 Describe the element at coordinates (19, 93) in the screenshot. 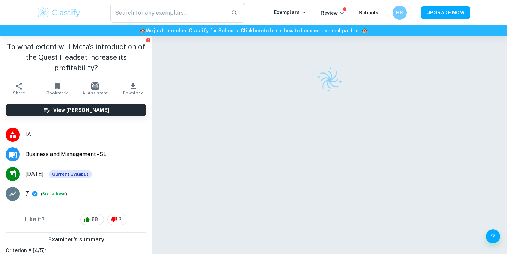

I see `span: Share` at that location.